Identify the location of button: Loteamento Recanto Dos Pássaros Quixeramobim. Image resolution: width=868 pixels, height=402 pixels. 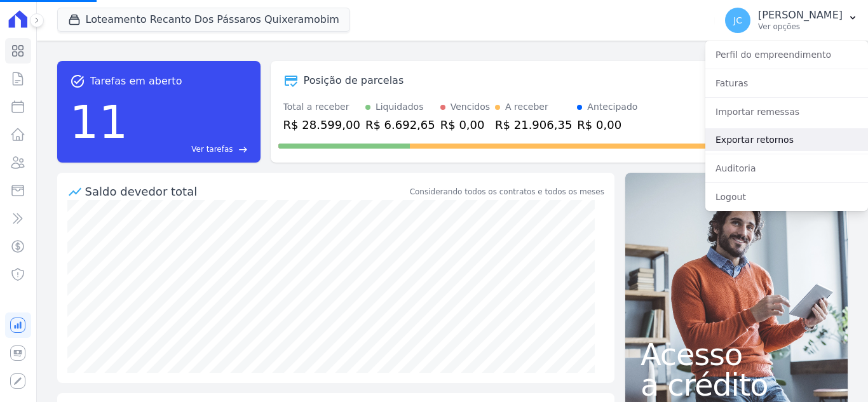
(204, 20).